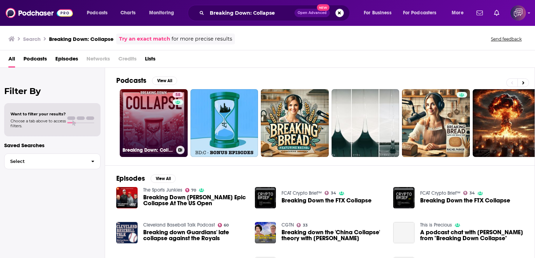  What do you see at coordinates (202, 39) in the screenshot?
I see `span: for more precise results` at bounding box center [202, 39].